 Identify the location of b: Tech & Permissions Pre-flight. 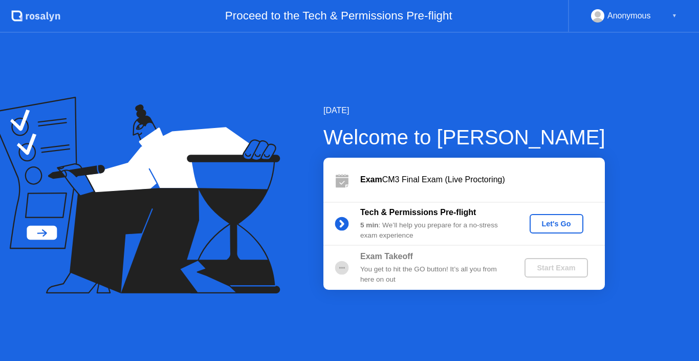
(418, 212).